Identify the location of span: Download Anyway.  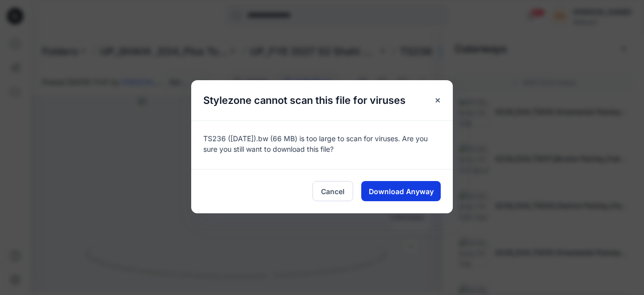
(401, 191).